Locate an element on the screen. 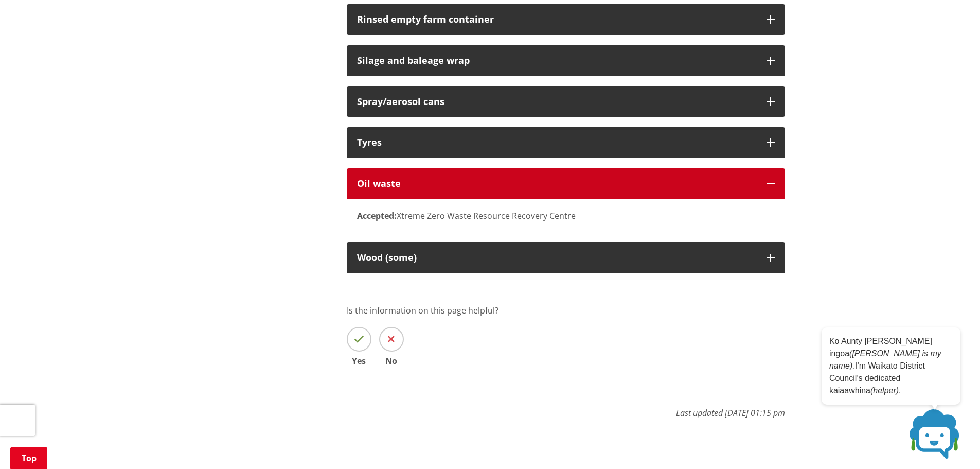 This screenshot has width=980, height=469. div: Silage and baleage wrap is located at coordinates (556, 61).